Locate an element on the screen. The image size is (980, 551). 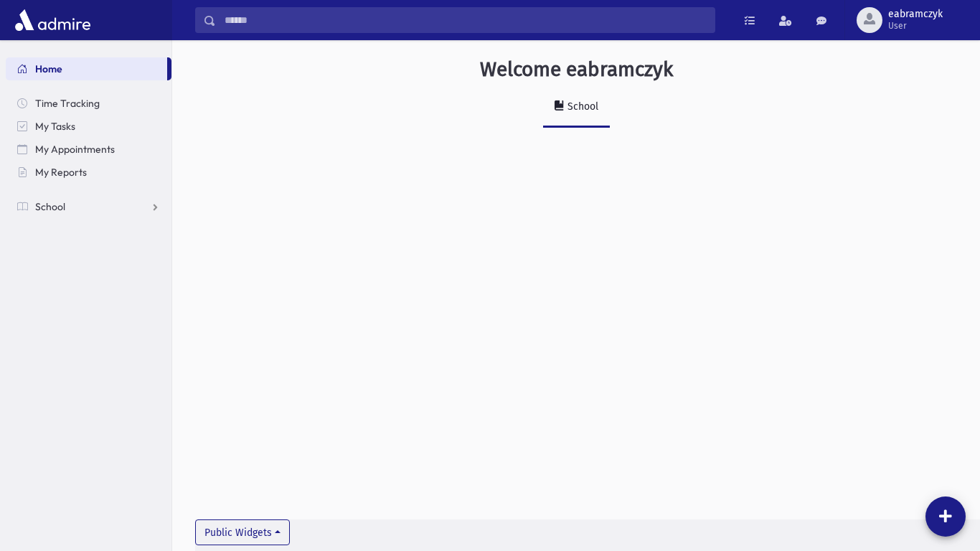
img: AdmirePro is located at coordinates (52, 20).